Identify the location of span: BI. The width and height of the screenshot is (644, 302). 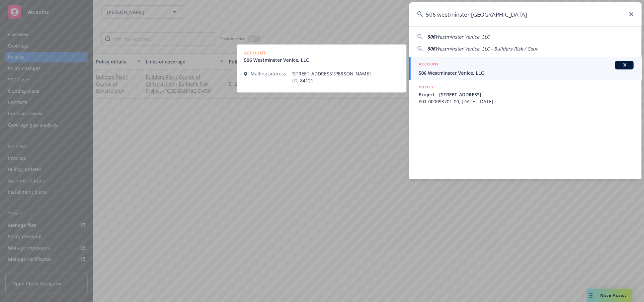
(625, 65).